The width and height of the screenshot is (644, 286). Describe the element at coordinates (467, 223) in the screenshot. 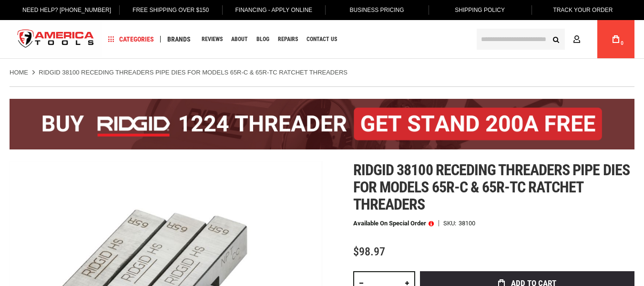

I see `div: 38100` at that location.